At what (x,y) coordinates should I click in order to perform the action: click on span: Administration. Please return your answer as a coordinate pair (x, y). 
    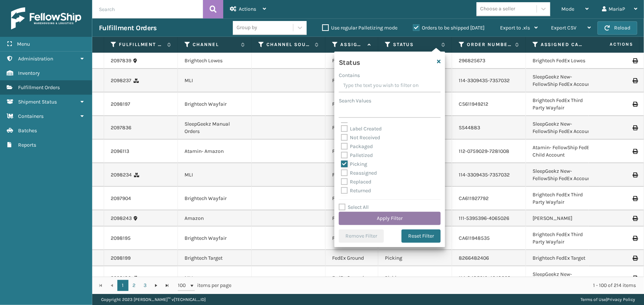
    Looking at the image, I should click on (36, 59).